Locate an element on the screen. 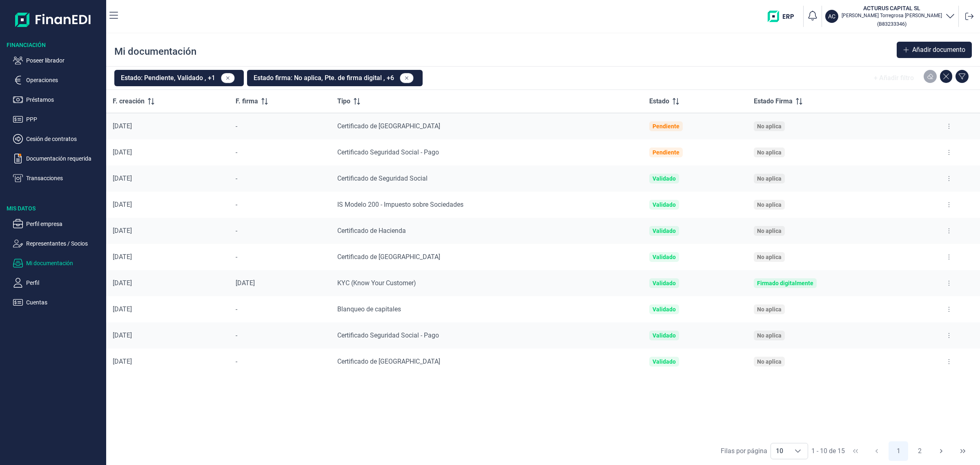  button: Préstamos is located at coordinates (58, 100).